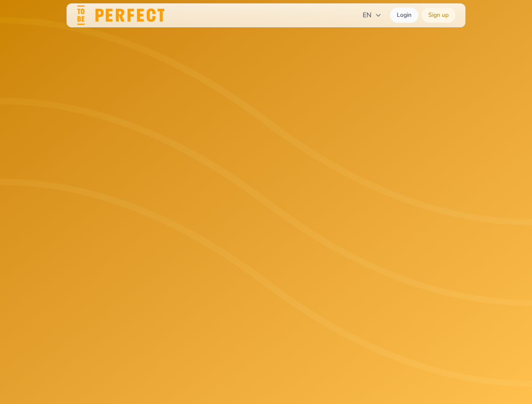 Image resolution: width=532 pixels, height=404 pixels. What do you see at coordinates (372, 15) in the screenshot?
I see `button: EN` at bounding box center [372, 15].